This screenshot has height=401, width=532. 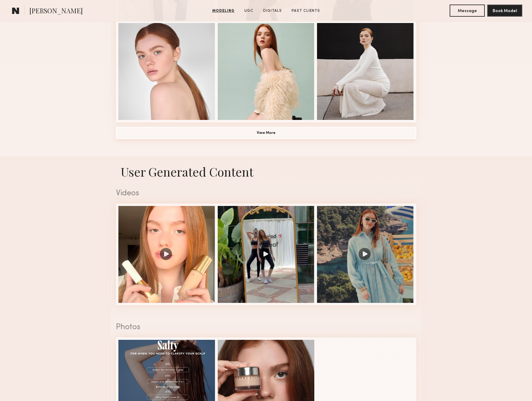 What do you see at coordinates (505, 10) in the screenshot?
I see `button: Book Model` at bounding box center [505, 10].